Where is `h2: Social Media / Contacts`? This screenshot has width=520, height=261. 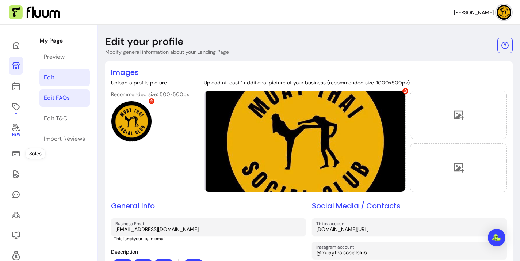 h2: Social Media / Contacts is located at coordinates (410, 206).